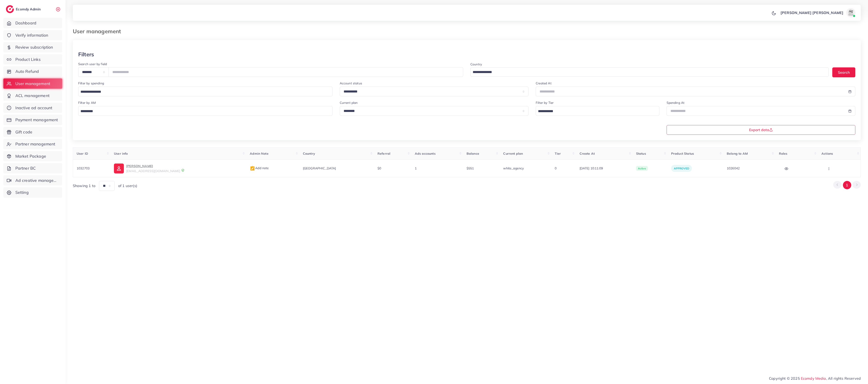 Image resolution: width=868 pixels, height=384 pixels. What do you see at coordinates (29, 9) in the screenshot?
I see `h2: Ecomdy Admin` at bounding box center [29, 9].